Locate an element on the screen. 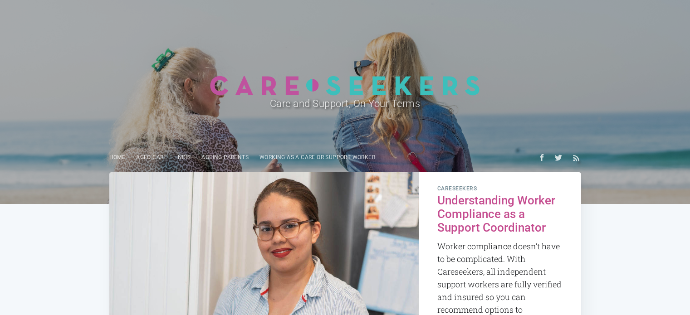 This screenshot has height=315, width=690. h2: Care and Support, On Your Terms is located at coordinates (345, 103).